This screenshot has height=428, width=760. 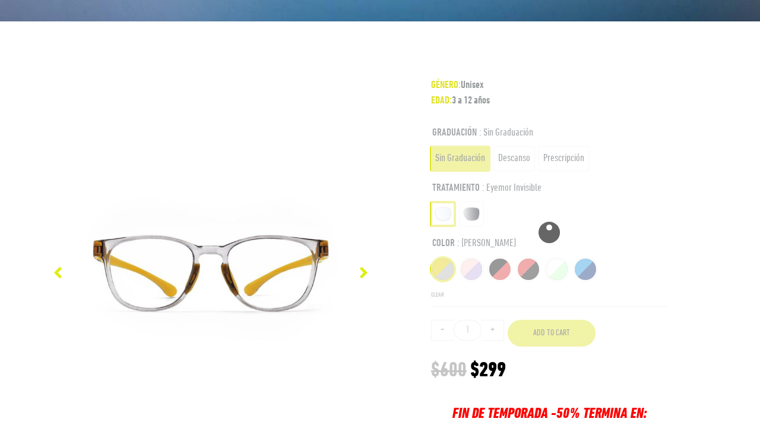 What do you see at coordinates (550, 93) in the screenshot?
I see `p: Unisex 3 a 12 años` at bounding box center [550, 93].